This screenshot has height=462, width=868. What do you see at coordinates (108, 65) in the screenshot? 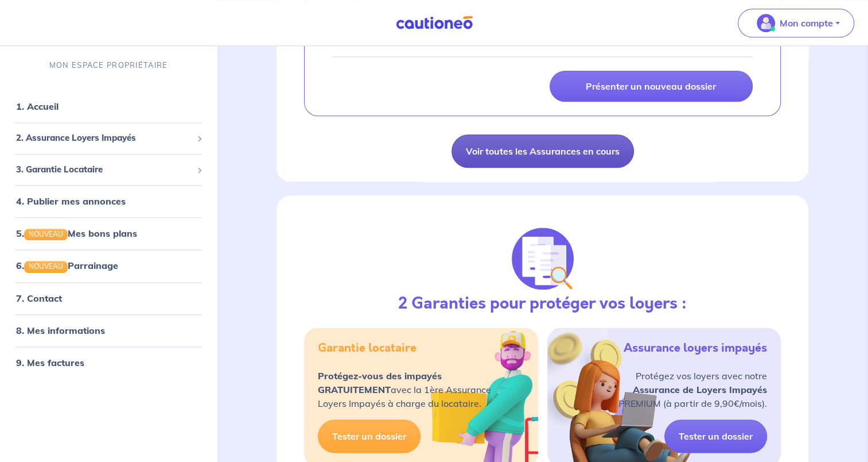
I see `p: MON ESPACE PROPRIÉTAIRE` at bounding box center [108, 65].